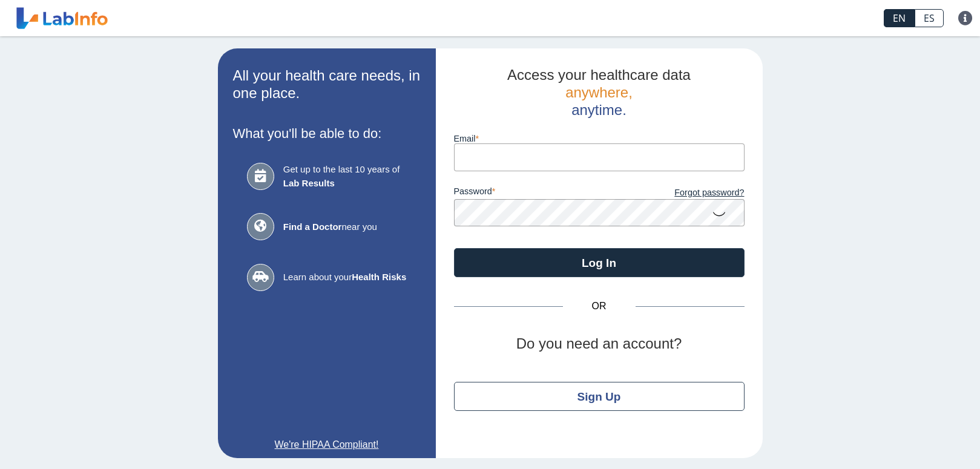  I want to click on span: anywhere,, so click(599, 92).